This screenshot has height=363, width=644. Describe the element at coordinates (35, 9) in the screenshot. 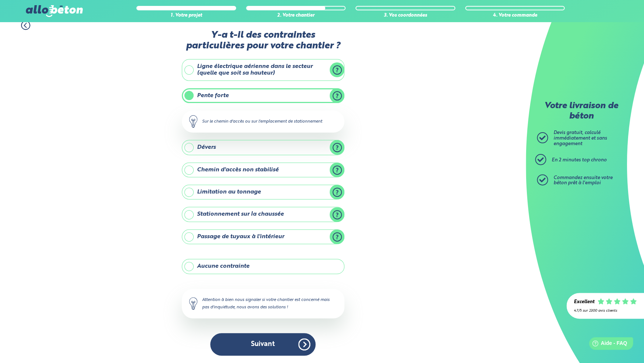

I see `span: Aide - FAQ` at that location.